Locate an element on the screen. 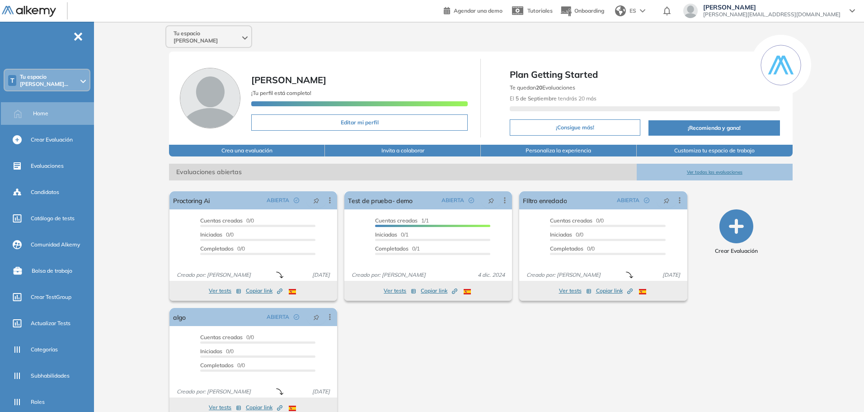 The image size is (864, 412). b: 5 de Septiembre is located at coordinates (536, 98).